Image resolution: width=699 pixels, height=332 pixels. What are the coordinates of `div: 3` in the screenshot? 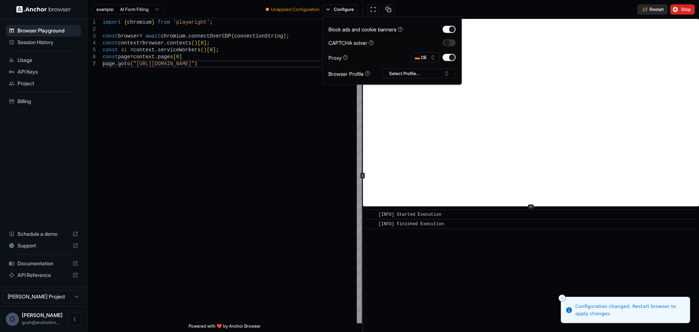 It's located at (91, 36).